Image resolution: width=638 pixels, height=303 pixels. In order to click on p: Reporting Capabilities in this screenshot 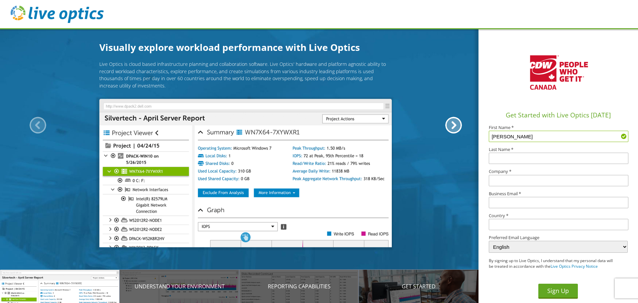, I will do `click(299, 286)`.